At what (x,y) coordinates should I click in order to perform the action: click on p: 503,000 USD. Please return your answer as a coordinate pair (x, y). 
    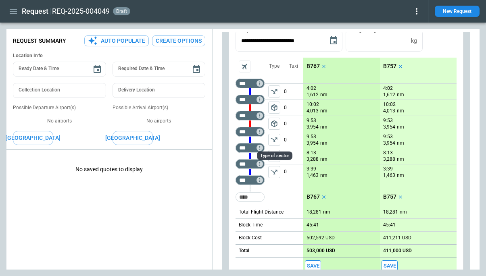
    Looking at the image, I should click on (320, 251).